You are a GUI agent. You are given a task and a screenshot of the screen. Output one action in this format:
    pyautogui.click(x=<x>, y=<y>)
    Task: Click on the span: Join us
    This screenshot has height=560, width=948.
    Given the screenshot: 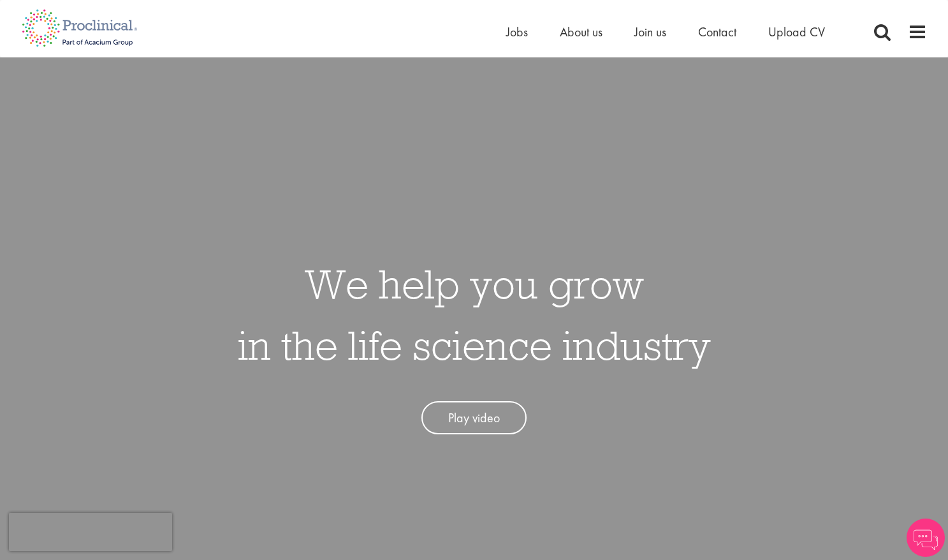 What is the action you would take?
    pyautogui.click(x=650, y=32)
    